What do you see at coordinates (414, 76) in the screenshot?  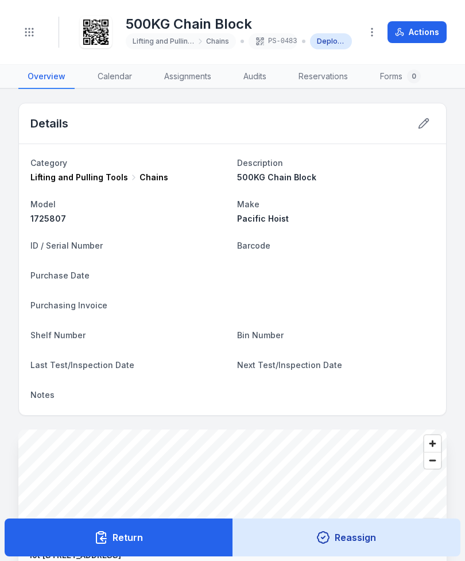 I see `div: 0` at bounding box center [414, 76].